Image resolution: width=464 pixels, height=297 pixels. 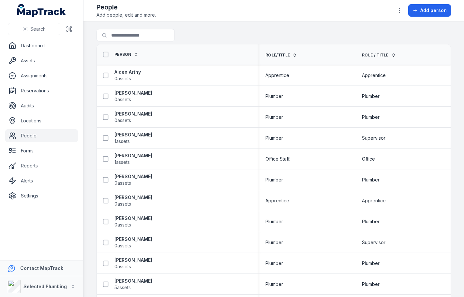 I want to click on a: People, so click(x=41, y=136).